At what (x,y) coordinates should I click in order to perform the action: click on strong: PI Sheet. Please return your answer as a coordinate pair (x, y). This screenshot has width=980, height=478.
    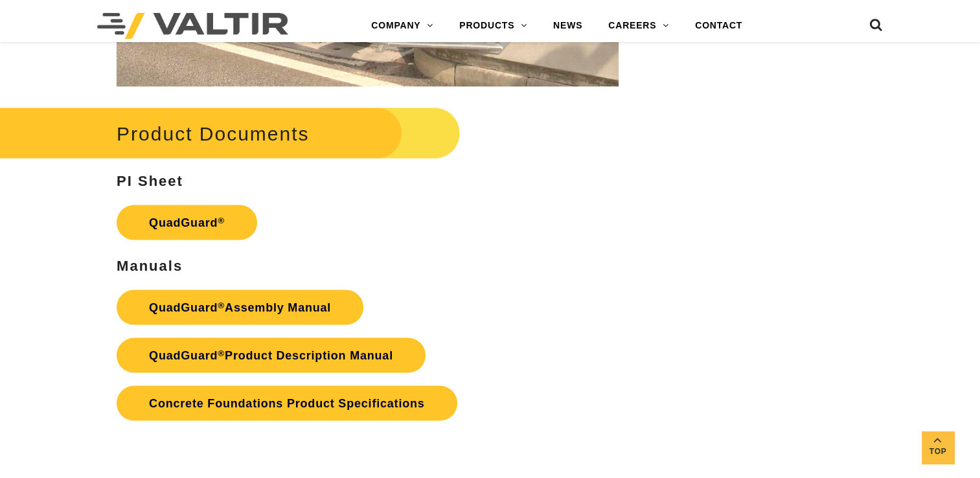
    Looking at the image, I should click on (149, 181).